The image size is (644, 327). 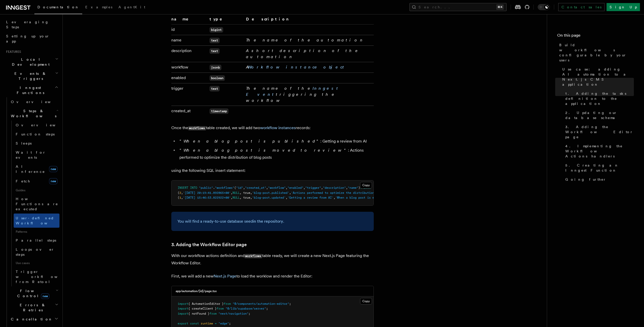 I want to click on a: Sleeps, so click(x=36, y=143).